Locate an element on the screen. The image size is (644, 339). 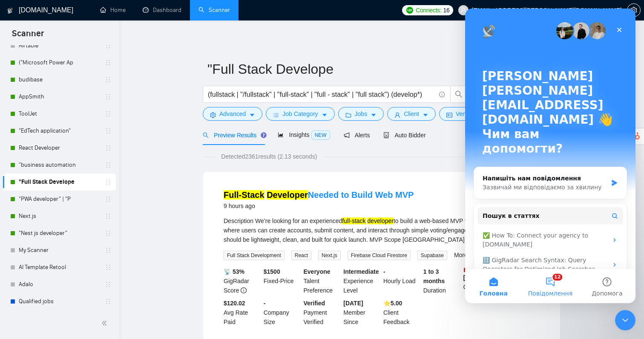
b: $ 1500 is located at coordinates (272, 272).